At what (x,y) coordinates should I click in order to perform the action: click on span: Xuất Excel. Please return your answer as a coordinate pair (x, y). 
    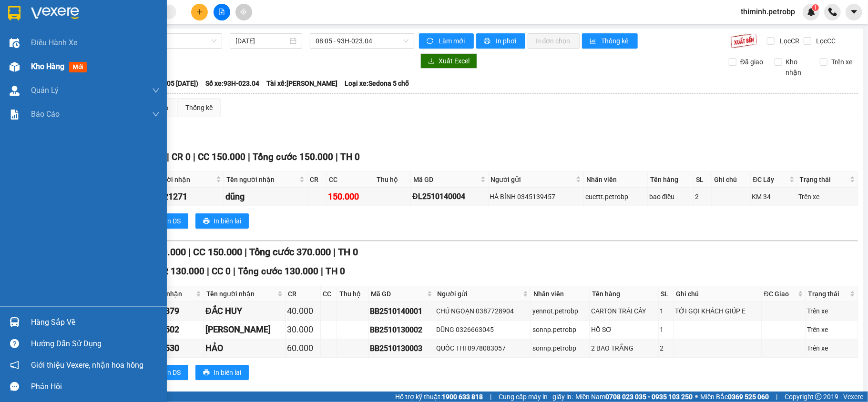
    Looking at the image, I should click on (454, 61).